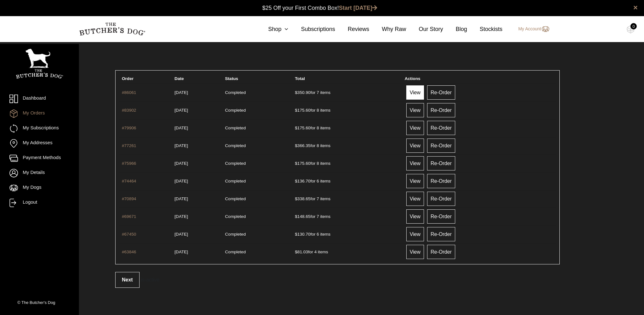 This screenshot has height=315, width=644. Describe the element at coordinates (129, 163) in the screenshot. I see `a: #75966` at that location.